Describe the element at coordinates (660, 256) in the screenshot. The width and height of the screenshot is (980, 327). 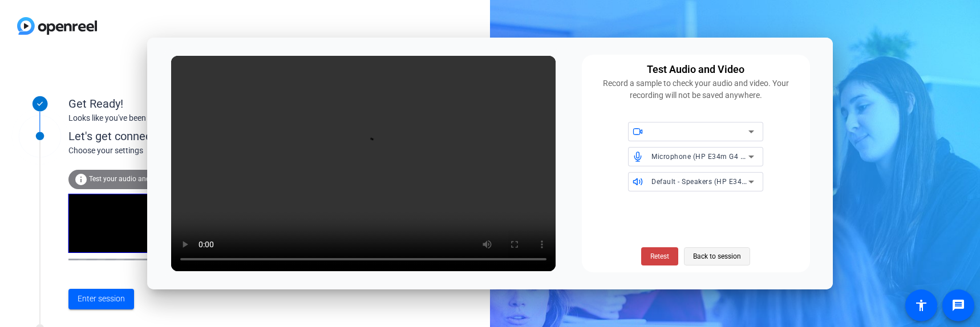
I see `span: Retest` at that location.